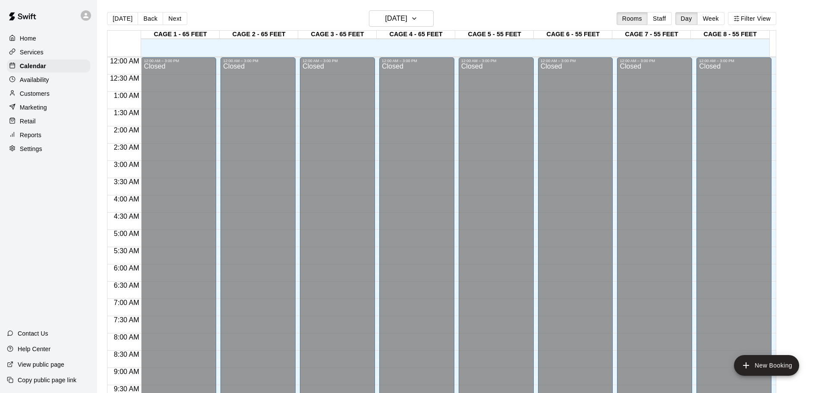 The width and height of the screenshot is (822, 393). What do you see at coordinates (126, 372) in the screenshot?
I see `span: 9:00 AM` at bounding box center [126, 372].